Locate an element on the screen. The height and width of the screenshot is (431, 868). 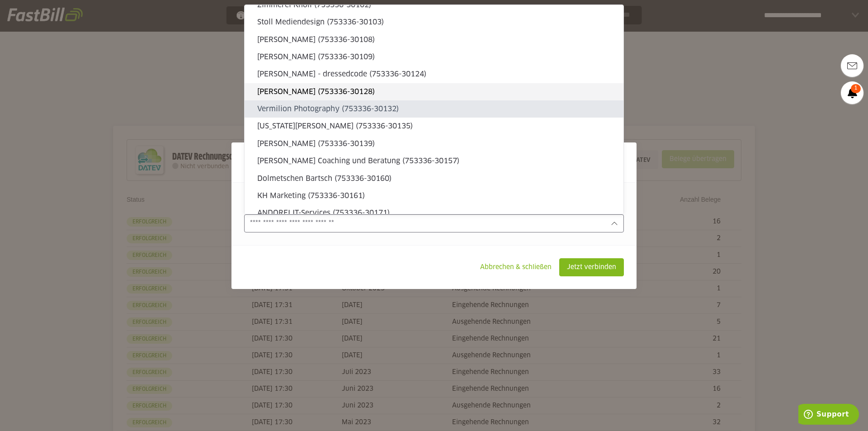
sl-option: KH Marketing (753336-30161) is located at coordinates (434, 195).